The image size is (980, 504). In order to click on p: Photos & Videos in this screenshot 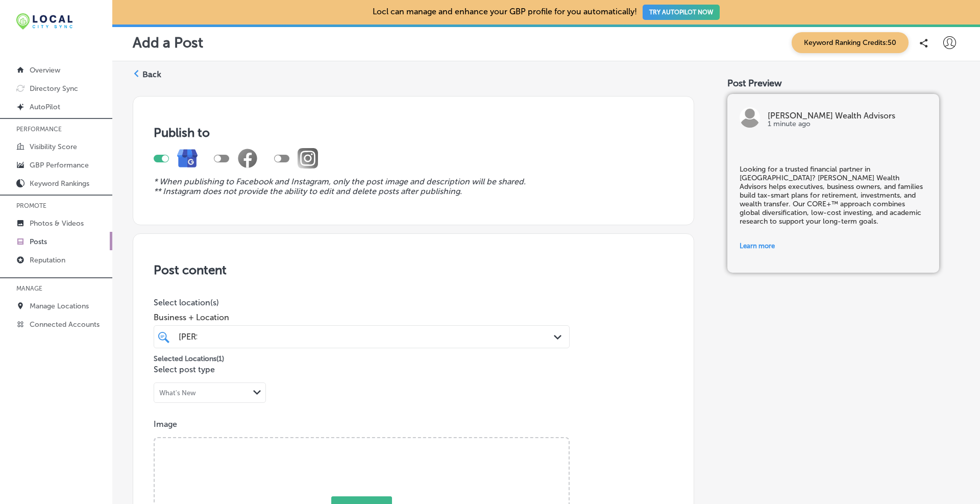, I will do `click(56, 223)`.